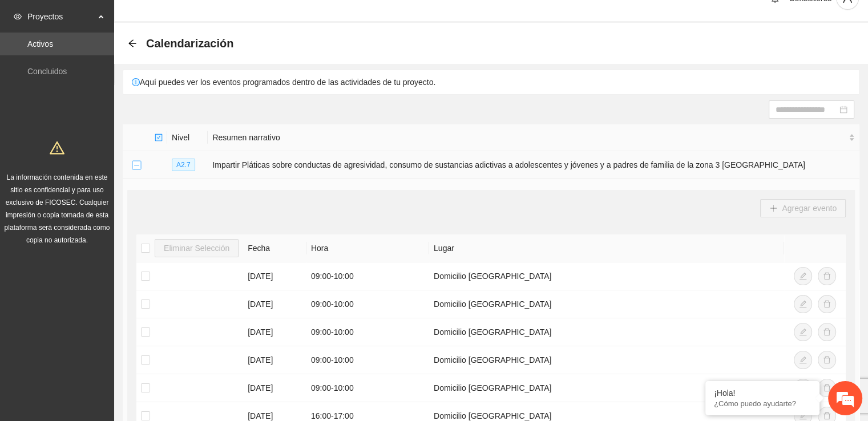  Describe the element at coordinates (57, 148) in the screenshot. I see `span: warning` at that location.